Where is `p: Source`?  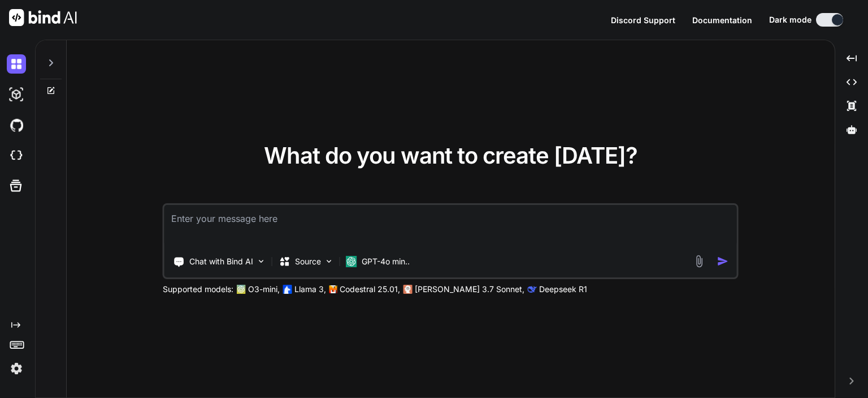
p: Source is located at coordinates (308, 262).